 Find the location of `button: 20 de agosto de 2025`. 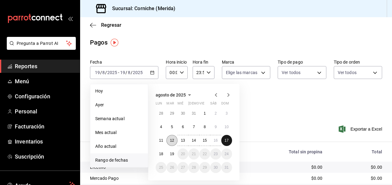

button: 20 de agosto de 2025 is located at coordinates (183, 154).